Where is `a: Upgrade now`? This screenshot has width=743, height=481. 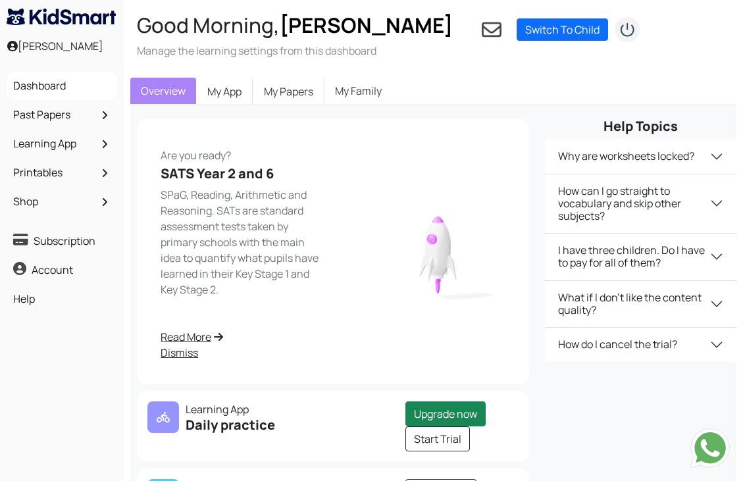 a: Upgrade now is located at coordinates (446, 414).